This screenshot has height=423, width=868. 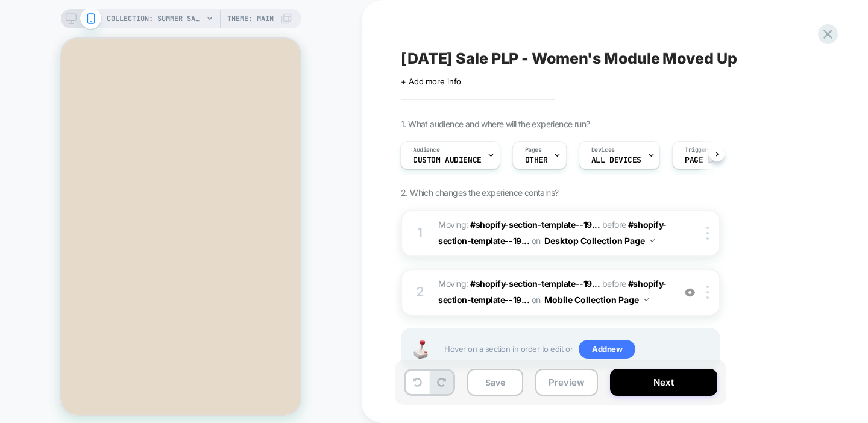 What do you see at coordinates (696, 150) in the screenshot?
I see `span: Trigger` at bounding box center [696, 150].